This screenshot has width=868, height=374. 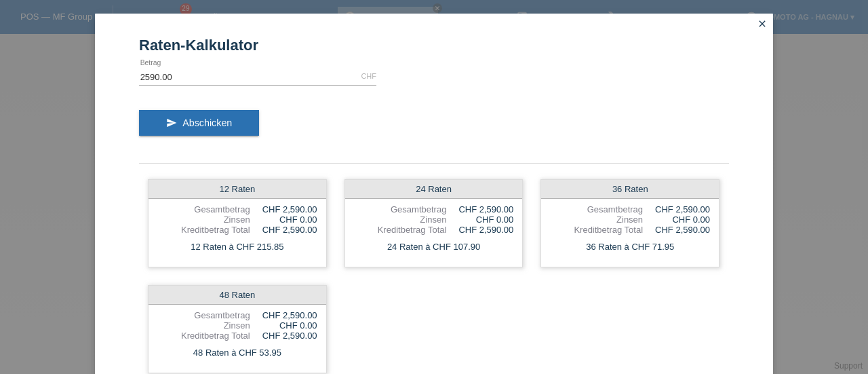 What do you see at coordinates (630, 190) in the screenshot?
I see `div: 36 Raten` at bounding box center [630, 190].